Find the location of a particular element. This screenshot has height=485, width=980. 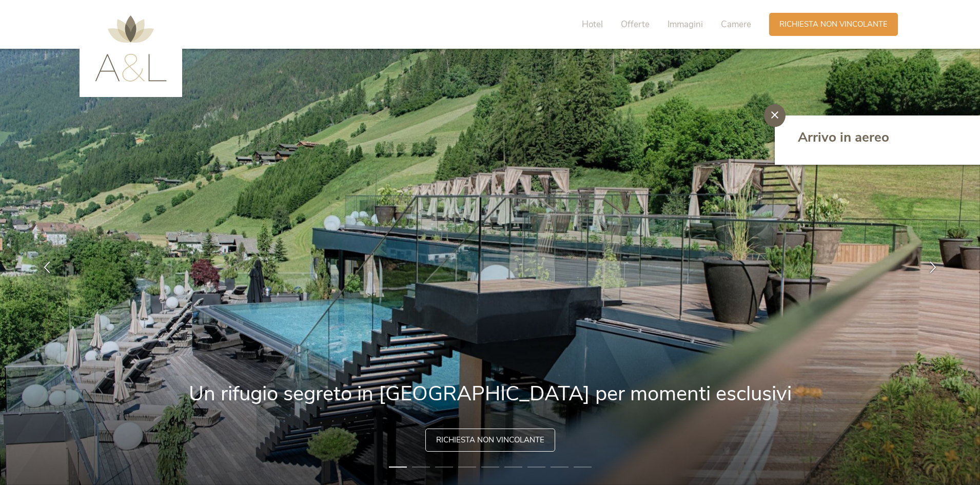

span: Offerte is located at coordinates (636, 24).